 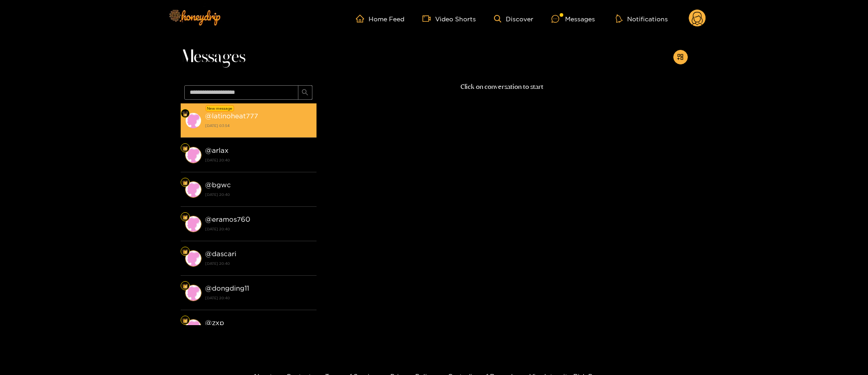 I want to click on strong: @ dascari, so click(x=221, y=254).